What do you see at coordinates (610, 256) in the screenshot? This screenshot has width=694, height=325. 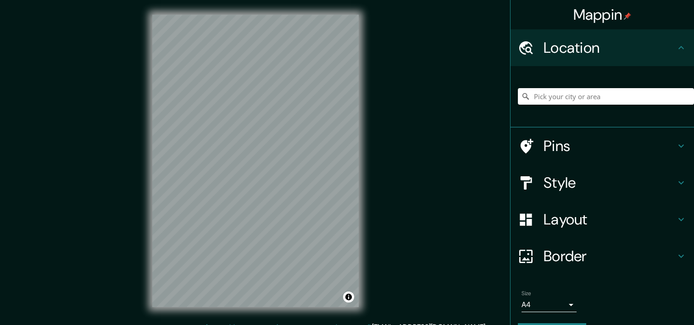 I see `h4: Border` at bounding box center [610, 256].